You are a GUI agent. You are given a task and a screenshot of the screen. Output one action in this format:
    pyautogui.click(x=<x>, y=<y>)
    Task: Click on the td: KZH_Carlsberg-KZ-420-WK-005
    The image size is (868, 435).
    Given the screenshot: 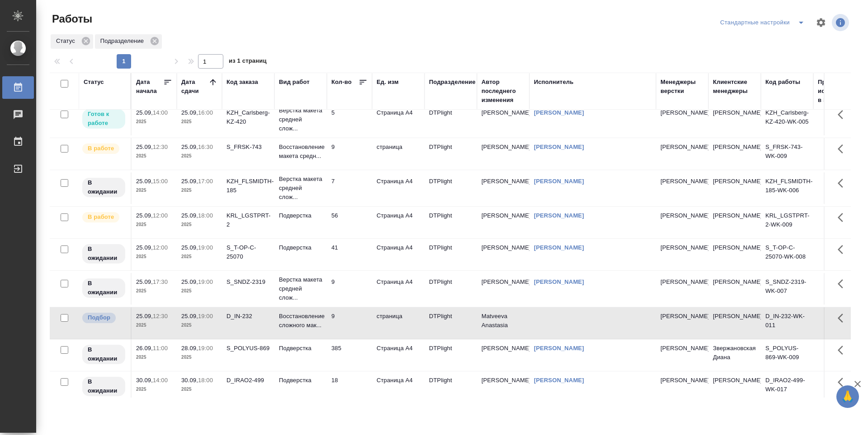 What is the action you would take?
    pyautogui.click(x=787, y=120)
    